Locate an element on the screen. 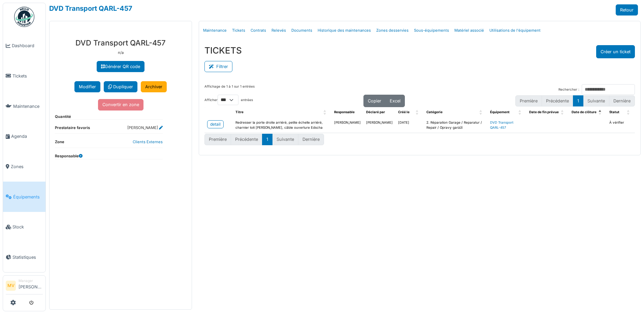 This screenshot has height=314, width=644. td: 2. Réparation Garage / Reparatur / Repair / Opravy garáží is located at coordinates (455, 125).